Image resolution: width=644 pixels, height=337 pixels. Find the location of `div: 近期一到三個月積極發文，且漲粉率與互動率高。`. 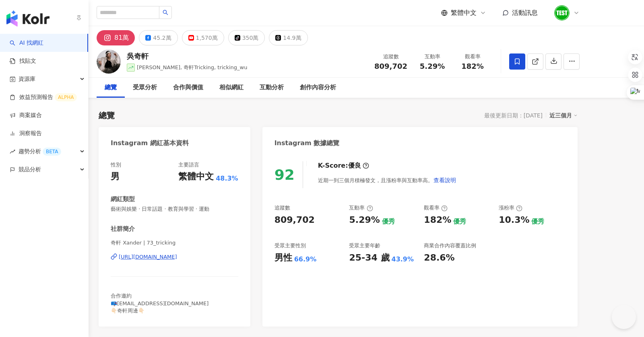

div: 近期一到三個月積極發文，且漲粉率與互動率高。 is located at coordinates (388, 181).